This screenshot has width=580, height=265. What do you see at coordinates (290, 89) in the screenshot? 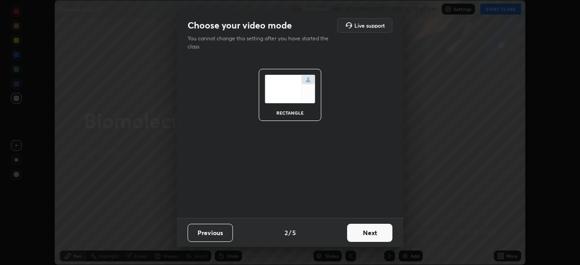
I see `img: normalScreenIcon.ae25ed63.svg` at bounding box center [290, 89].